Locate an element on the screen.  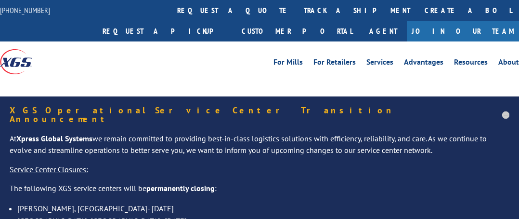
p: The following XGS service centers will be : is located at coordinates (259, 192).